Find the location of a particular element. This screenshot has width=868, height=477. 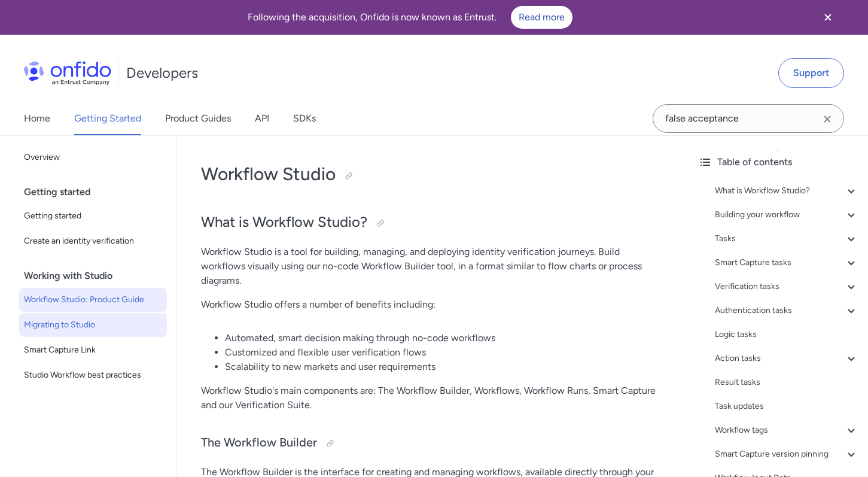

span: Create an identity verification is located at coordinates (92, 241).